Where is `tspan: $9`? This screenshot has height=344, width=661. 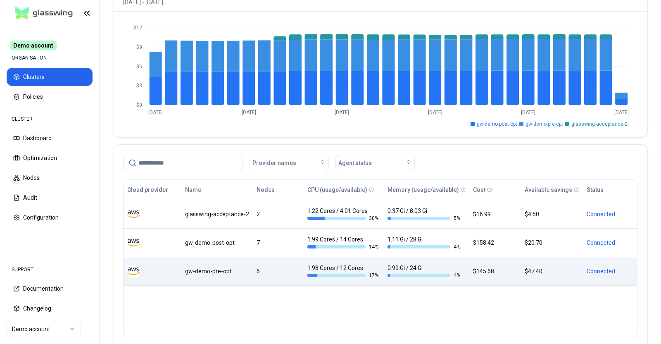 tspan: $9 is located at coordinates (139, 47).